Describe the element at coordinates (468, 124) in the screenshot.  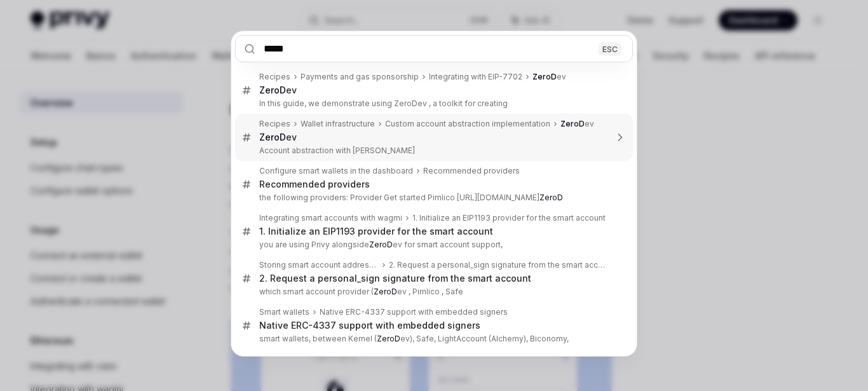
I see `div: Custom account abstraction implementation` at that location.